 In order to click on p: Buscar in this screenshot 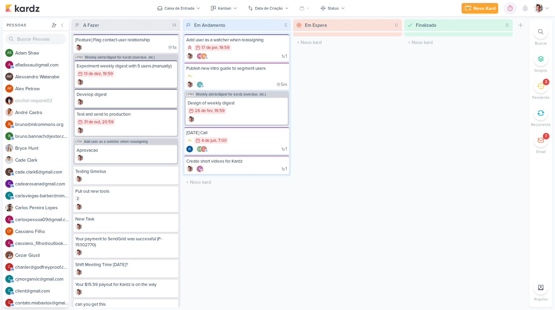, I will do `click(541, 43)`.